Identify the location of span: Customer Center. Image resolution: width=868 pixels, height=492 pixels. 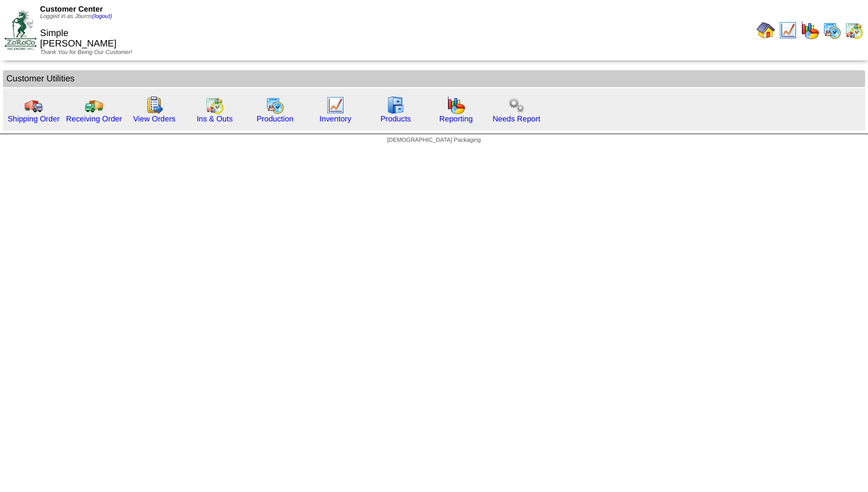
(72, 8).